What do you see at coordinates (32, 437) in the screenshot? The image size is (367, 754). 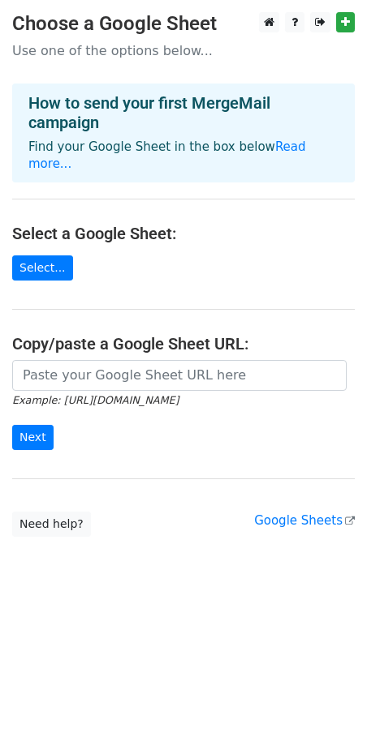 I see `input: Next` at bounding box center [32, 437].